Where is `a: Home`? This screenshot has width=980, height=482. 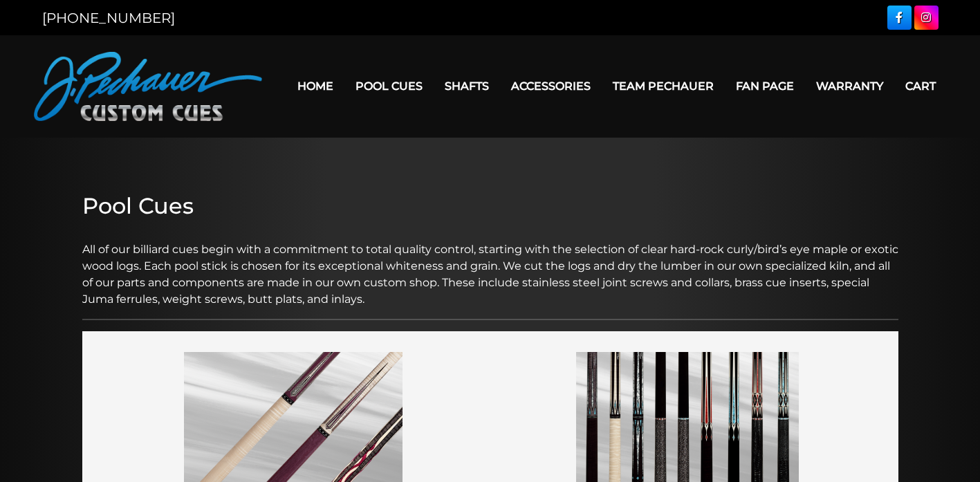 a: Home is located at coordinates (315, 86).